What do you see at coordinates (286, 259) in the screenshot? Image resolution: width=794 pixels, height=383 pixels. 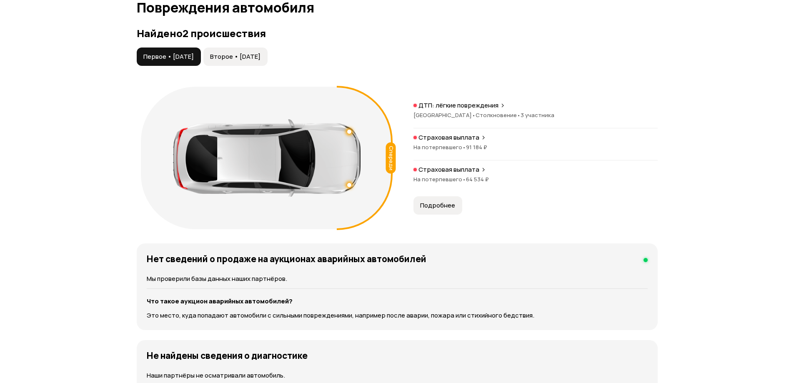 I see `h4: Нет сведений о продаже на аукционах аварийных автомобилей` at bounding box center [286, 259].